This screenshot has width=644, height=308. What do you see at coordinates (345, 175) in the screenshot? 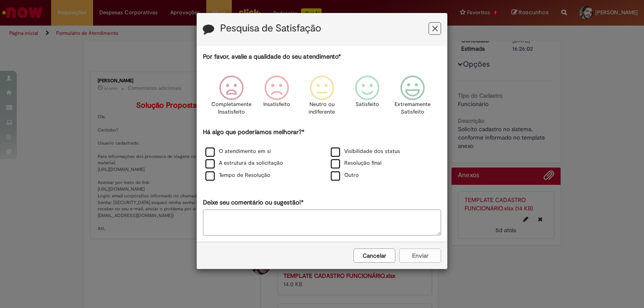
I see `label: Outro` at bounding box center [345, 175].